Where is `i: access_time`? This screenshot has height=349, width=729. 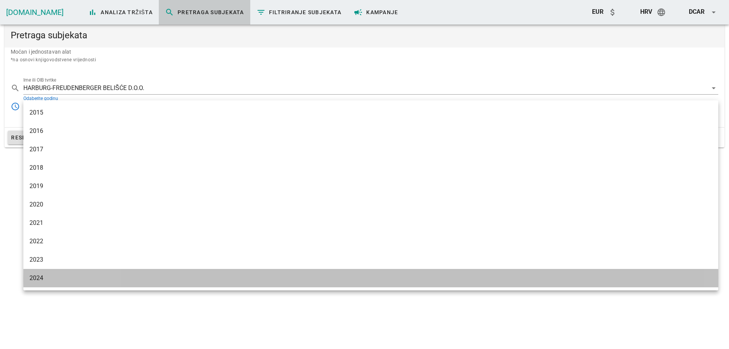
i: access_time is located at coordinates (15, 106).